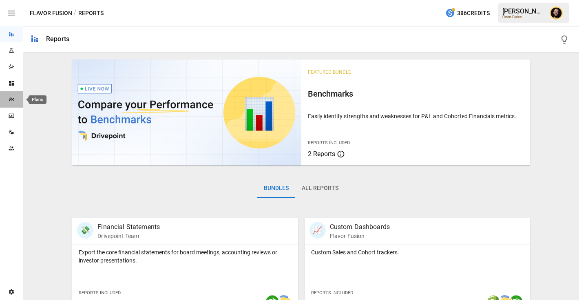  Describe the element at coordinates (360, 227) in the screenshot. I see `p: Custom Dashboards` at that location.